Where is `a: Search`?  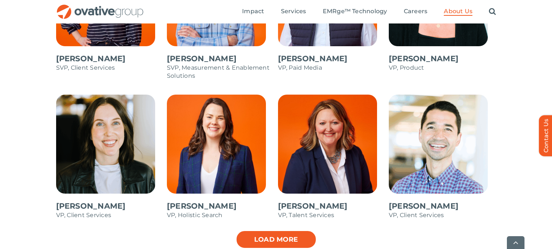
a: Search is located at coordinates (493, 12).